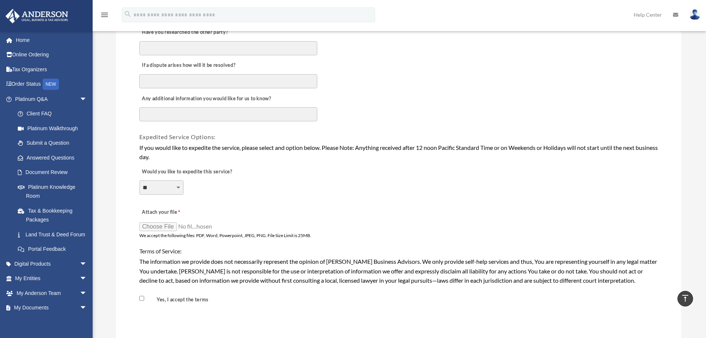  Describe the element at coordinates (187, 172) in the screenshot. I see `label: Would you like to expedite this service?` at that location.